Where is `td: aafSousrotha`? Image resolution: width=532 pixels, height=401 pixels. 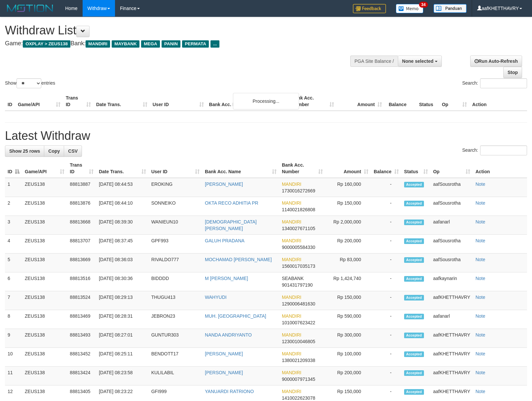
td: aafSousrotha is located at coordinates (452, 187).